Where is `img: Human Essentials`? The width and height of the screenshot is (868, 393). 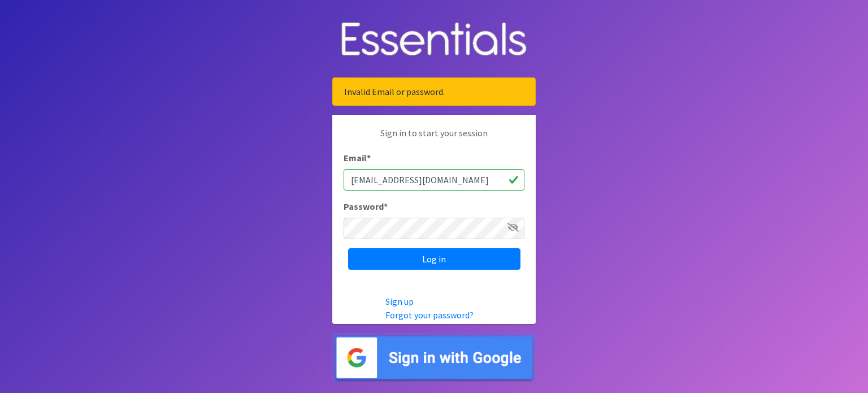 img: Human Essentials is located at coordinates (434, 40).